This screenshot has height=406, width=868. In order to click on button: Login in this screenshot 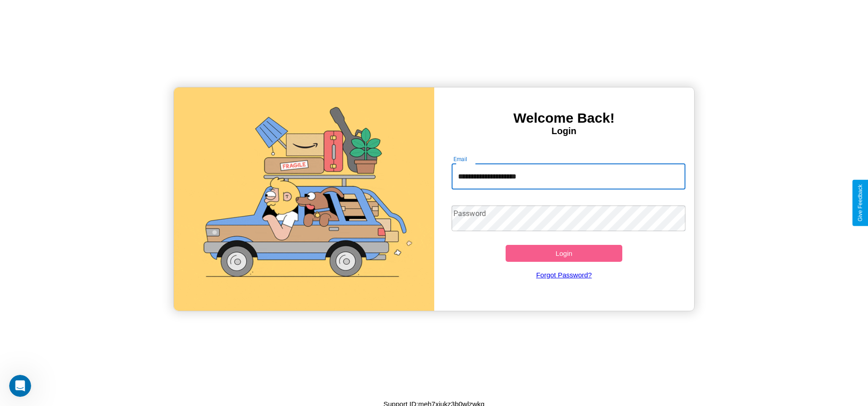, I will do `click(564, 253)`.